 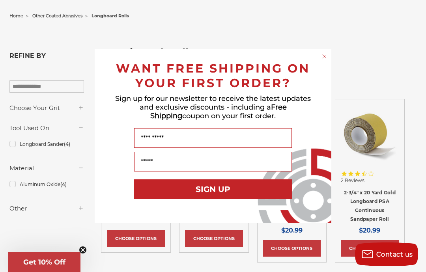 I want to click on span: Free Shipping, so click(x=219, y=112).